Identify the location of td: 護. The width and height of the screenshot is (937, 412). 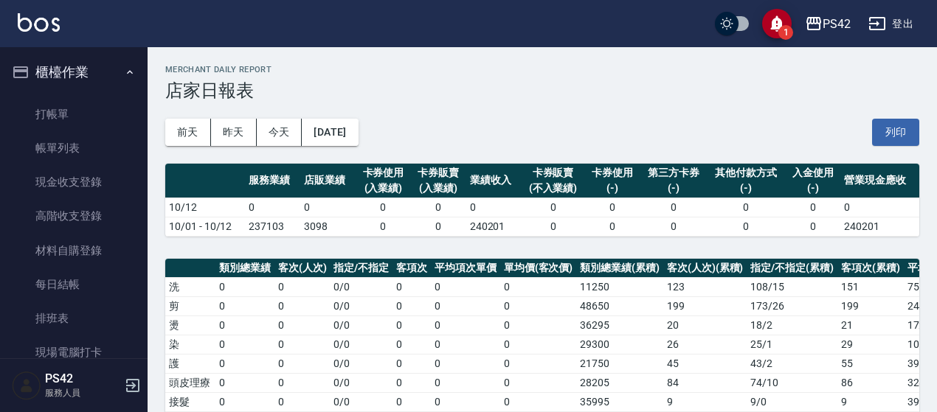
(190, 364).